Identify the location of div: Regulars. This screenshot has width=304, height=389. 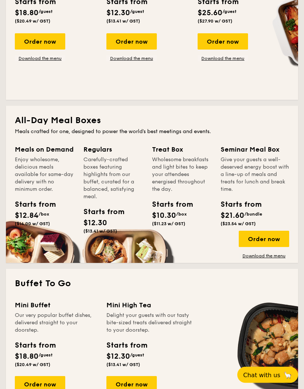
(113, 150).